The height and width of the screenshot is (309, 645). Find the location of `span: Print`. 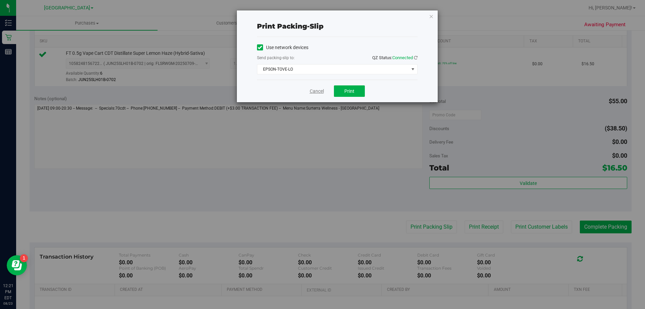

span: Print is located at coordinates (349, 91).